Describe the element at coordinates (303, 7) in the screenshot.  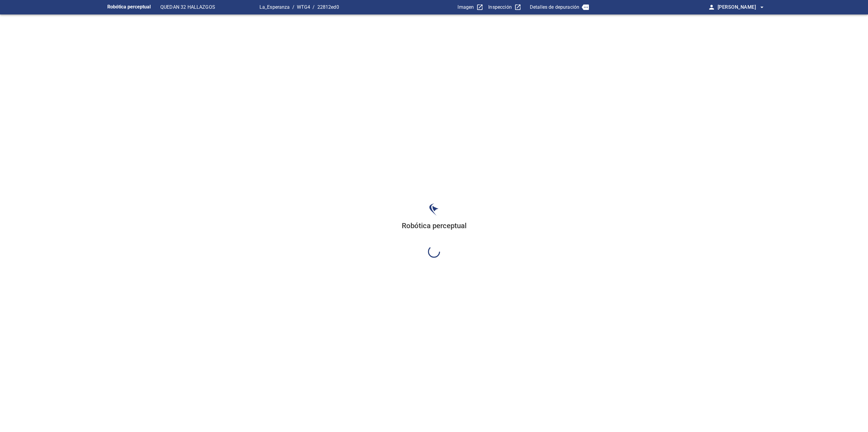
I see `a: WTG4` at that location.